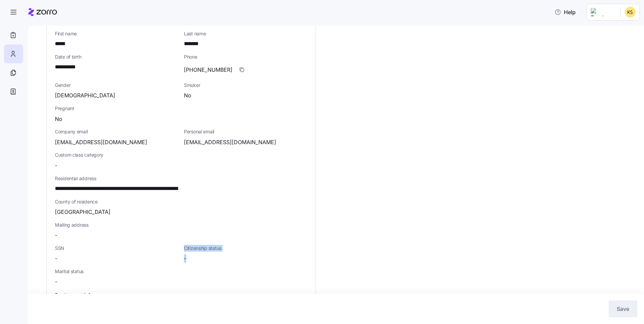 Image resolution: width=644 pixels, height=324 pixels. Describe the element at coordinates (246, 248) in the screenshot. I see `span: Citizenship status` at that location.